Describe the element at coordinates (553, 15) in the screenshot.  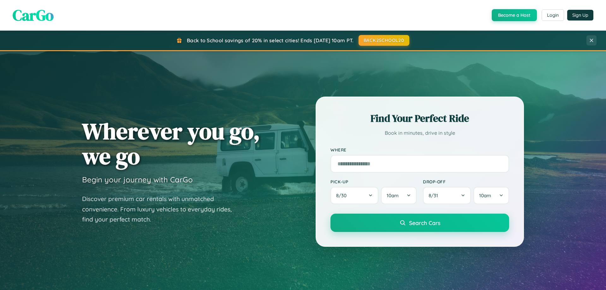
I see `button: Login` at that location.